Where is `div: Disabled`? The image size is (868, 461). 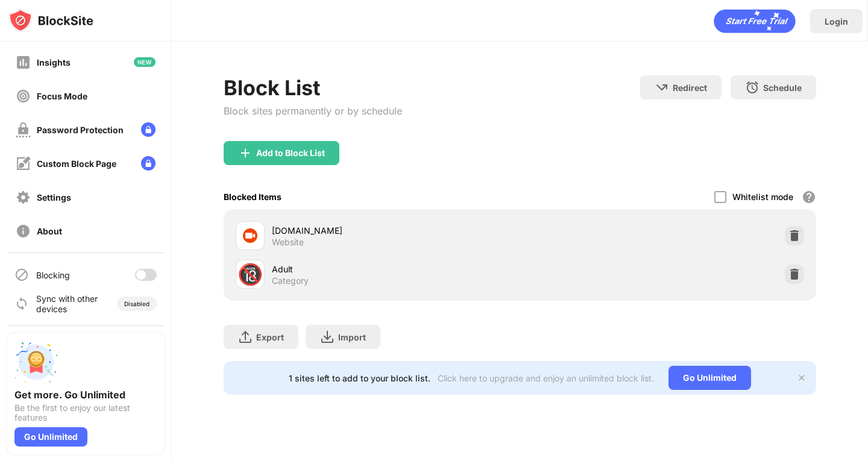
div: Disabled is located at coordinates (137, 304).